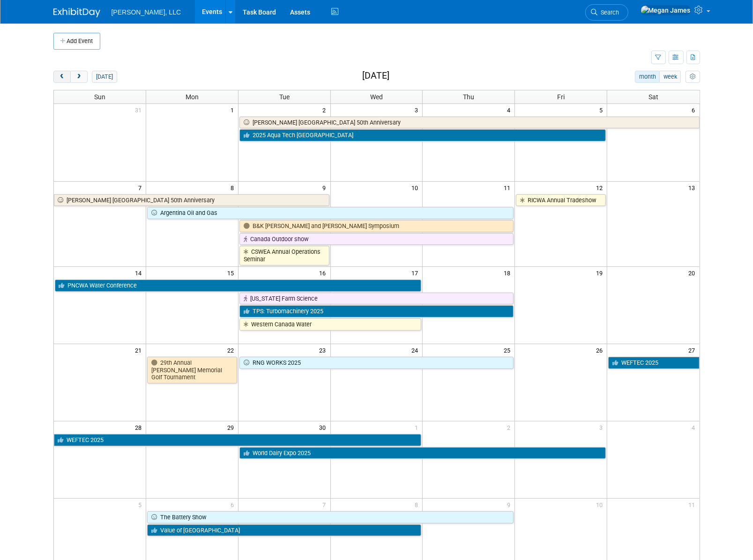  What do you see at coordinates (284, 97) in the screenshot?
I see `span: Tue` at bounding box center [284, 97].